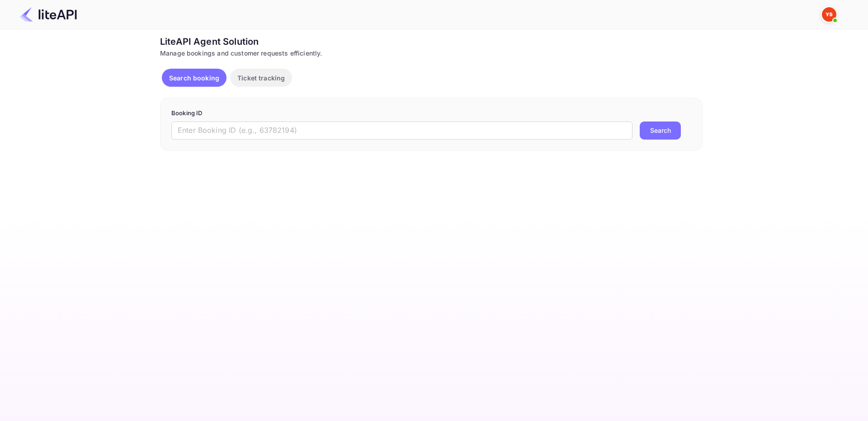 The width and height of the screenshot is (868, 421). I want to click on div: Manage bookings and customer requests efficiently., so click(431, 53).